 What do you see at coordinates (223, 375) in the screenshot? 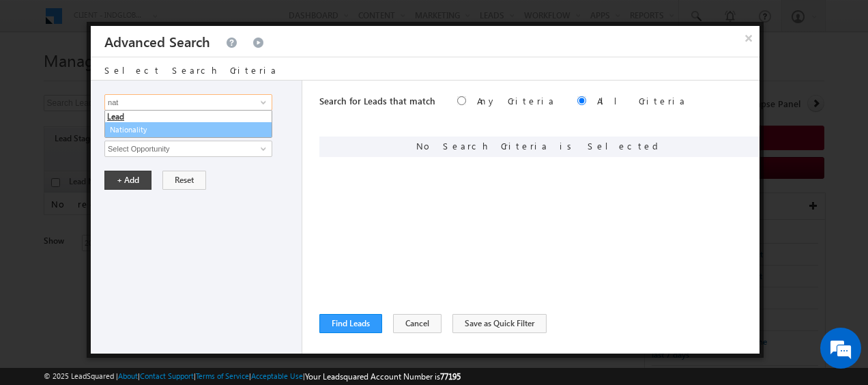
I see `a: Terms of Service` at bounding box center [223, 375].